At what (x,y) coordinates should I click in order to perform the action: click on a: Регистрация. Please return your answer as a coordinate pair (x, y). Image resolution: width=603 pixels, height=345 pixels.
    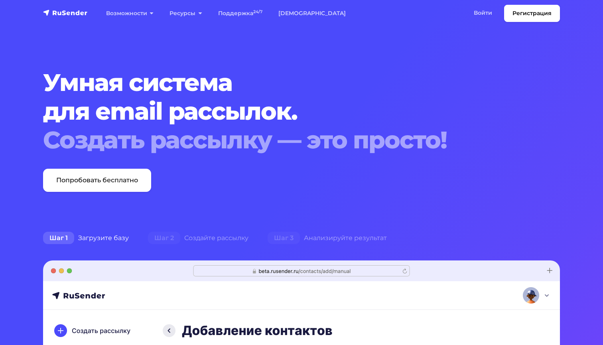
    Looking at the image, I should click on (532, 13).